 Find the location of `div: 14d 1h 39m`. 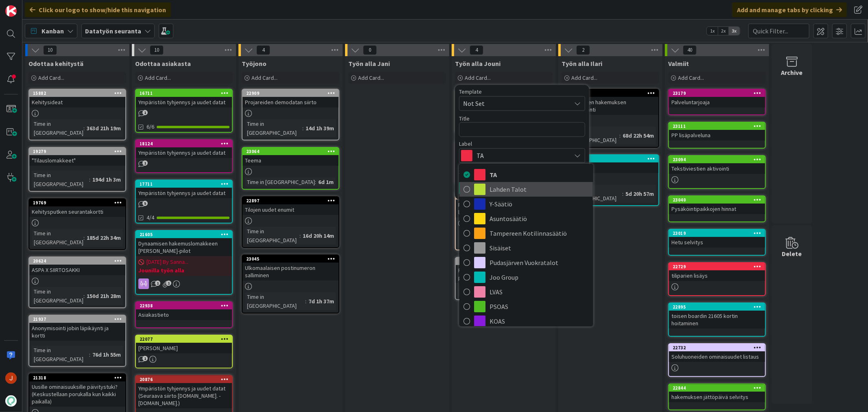

div: 14d 1h 39m is located at coordinates (320, 128).